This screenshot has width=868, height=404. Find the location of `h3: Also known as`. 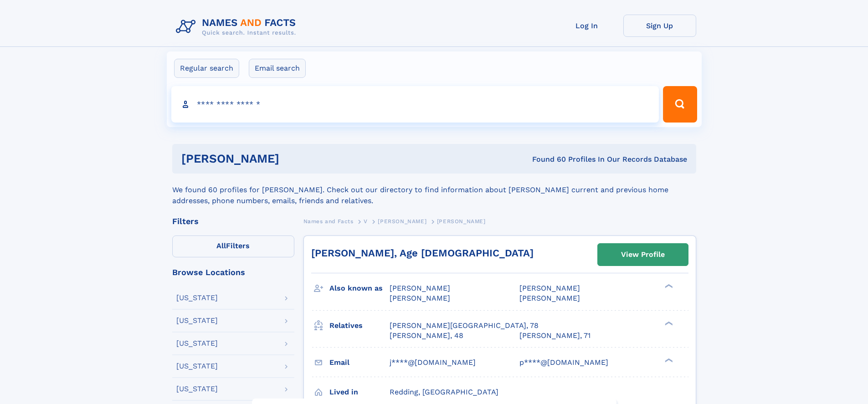

h3: Also known as is located at coordinates (359, 288).